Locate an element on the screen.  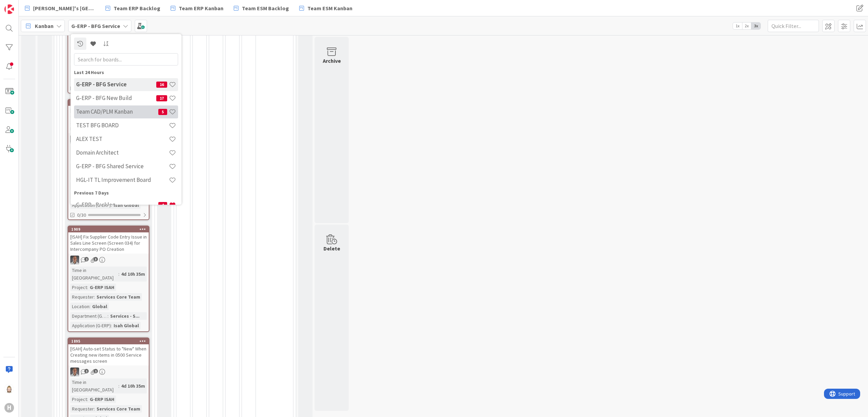
img: Rv is located at coordinates (9, 388).